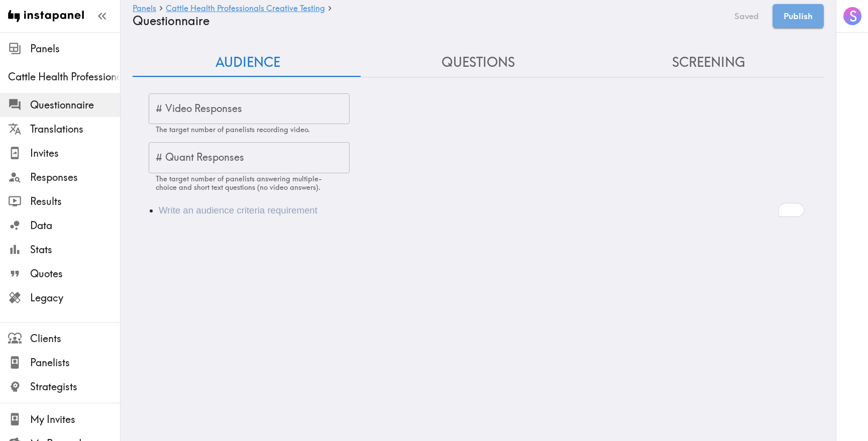  I want to click on span: Stats, so click(75, 250).